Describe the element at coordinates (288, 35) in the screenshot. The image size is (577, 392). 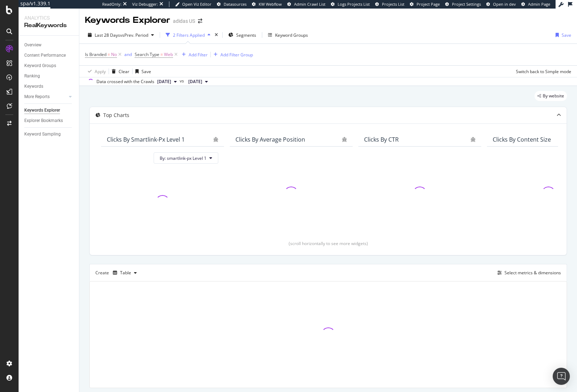
I see `button: Keyword Groups` at that location.